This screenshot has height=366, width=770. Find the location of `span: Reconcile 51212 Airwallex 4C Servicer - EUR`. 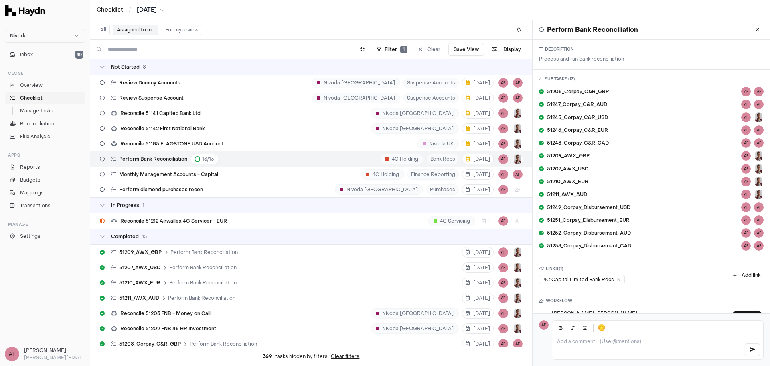

span: Reconcile 51212 Airwallex 4C Servicer - EUR is located at coordinates (174, 221).